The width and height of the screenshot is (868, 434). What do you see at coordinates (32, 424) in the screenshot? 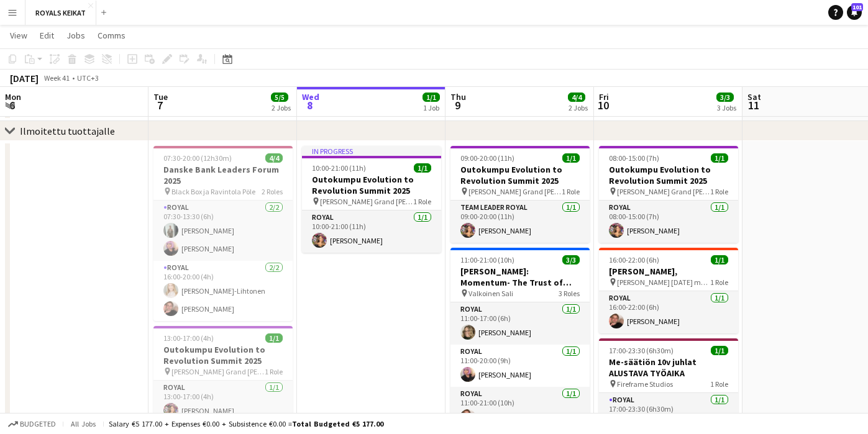
I see `button: Budgeted` at bounding box center [32, 424].